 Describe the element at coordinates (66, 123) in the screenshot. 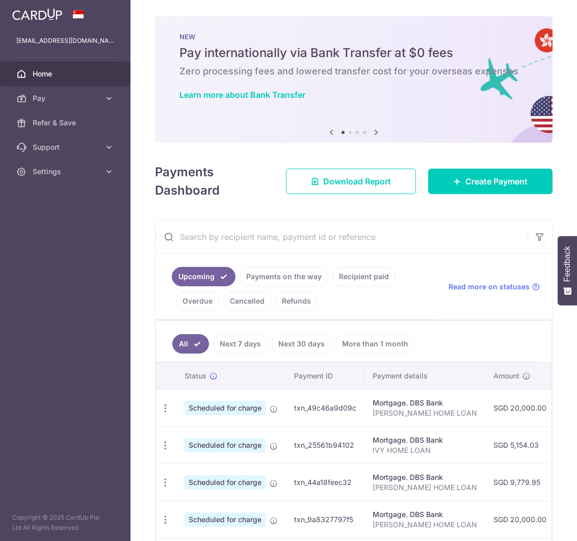

I see `span: Refer & Save` at that location.